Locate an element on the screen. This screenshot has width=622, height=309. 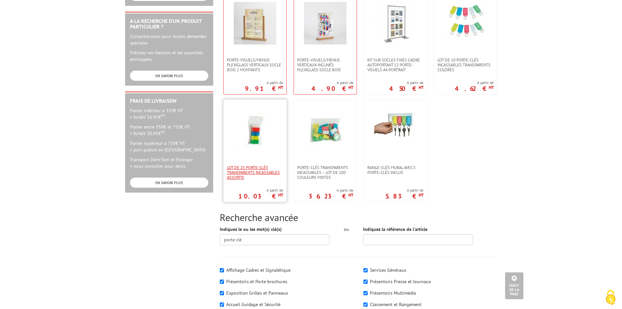
h2: A la recherche d'un produit particulier ? is located at coordinates (169, 24).